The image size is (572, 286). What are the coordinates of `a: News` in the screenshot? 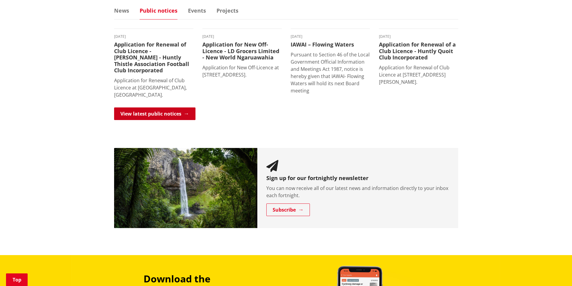 It's located at (122, 11).